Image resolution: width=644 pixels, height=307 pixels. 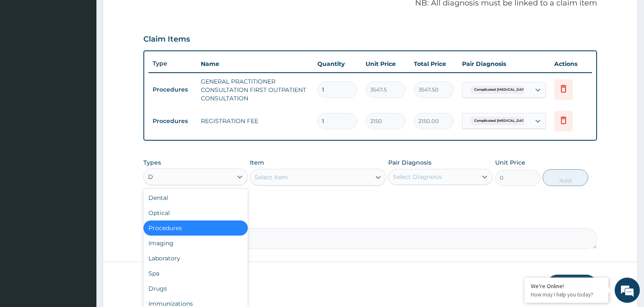 I want to click on th: Name, so click(x=255, y=64).